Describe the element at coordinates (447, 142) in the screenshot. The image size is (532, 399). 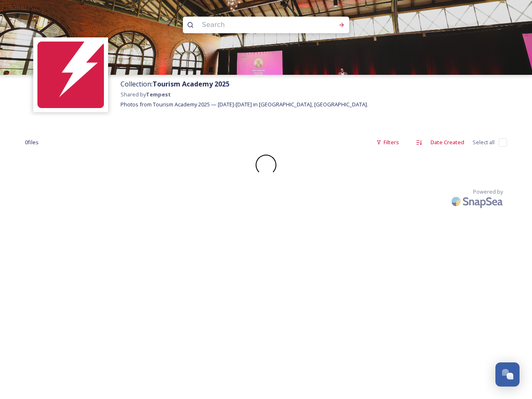
I see `div: Date Created` at that location.